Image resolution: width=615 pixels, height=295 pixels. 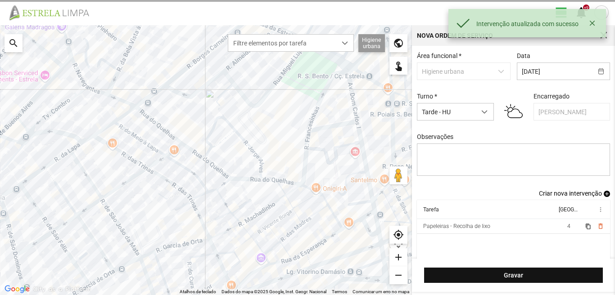 I want to click on div: add, so click(x=399, y=258).